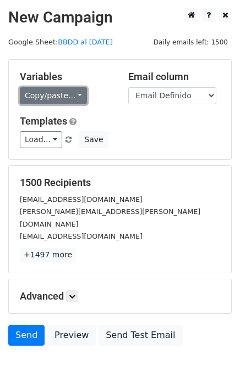 The width and height of the screenshot is (240, 383). Describe the element at coordinates (140, 336) in the screenshot. I see `a: Send Test Email` at that location.